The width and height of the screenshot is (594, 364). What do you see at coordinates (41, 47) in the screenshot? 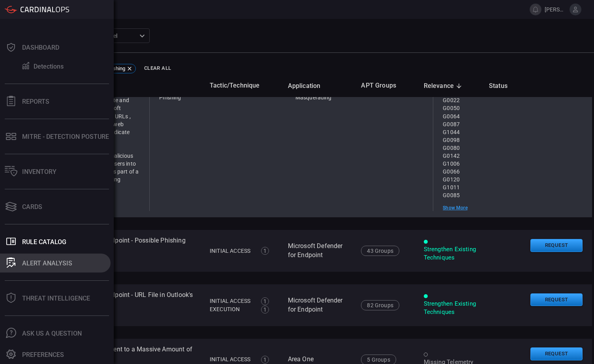
I see `div: Dashboard` at bounding box center [41, 47].